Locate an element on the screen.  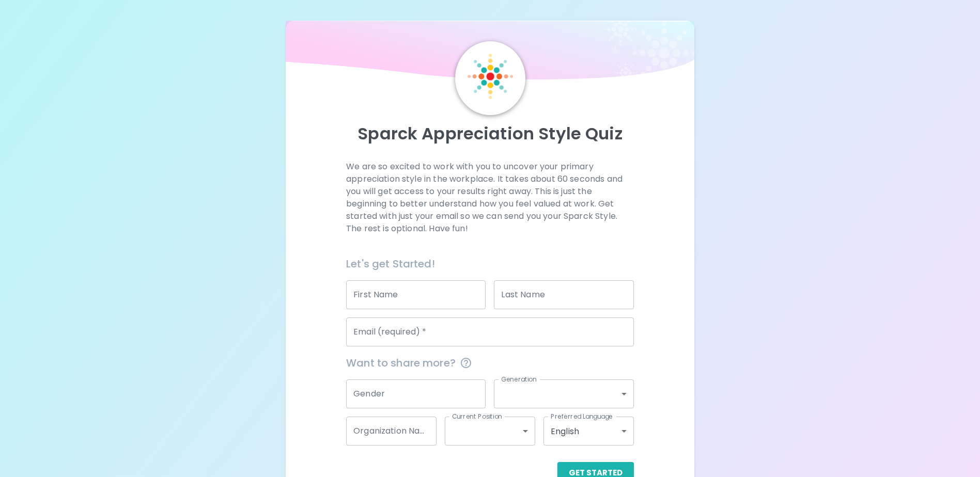
h6: Let's get Started! is located at coordinates (490, 264).